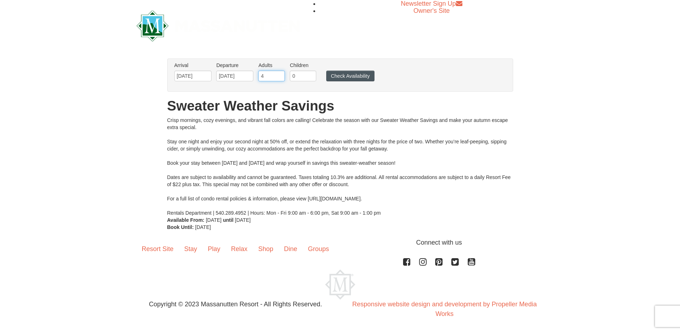 The width and height of the screenshot is (680, 332). Describe the element at coordinates (214, 249) in the screenshot. I see `a: Play` at that location.